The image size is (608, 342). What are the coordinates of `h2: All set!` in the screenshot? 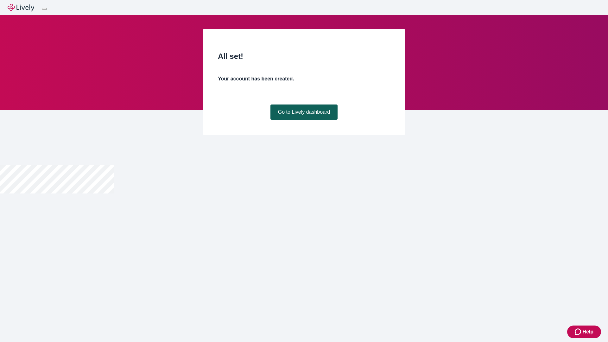 It's located at (304, 56).